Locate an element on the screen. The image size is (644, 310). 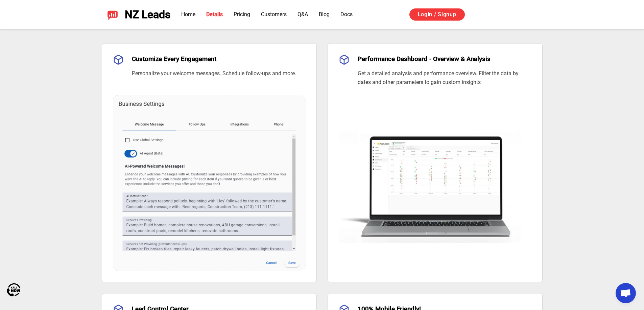
a: Pricing is located at coordinates (242, 14).